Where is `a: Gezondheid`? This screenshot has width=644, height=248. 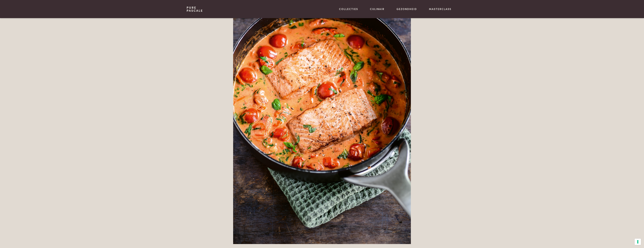
a: Gezondheid is located at coordinates (407, 9).